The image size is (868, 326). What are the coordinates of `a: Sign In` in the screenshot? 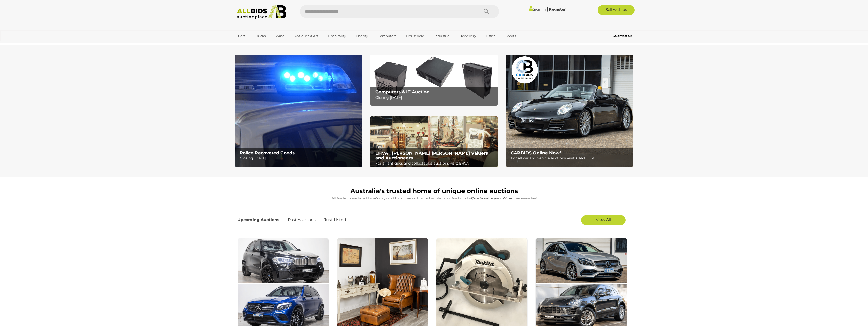 It's located at (537, 9).